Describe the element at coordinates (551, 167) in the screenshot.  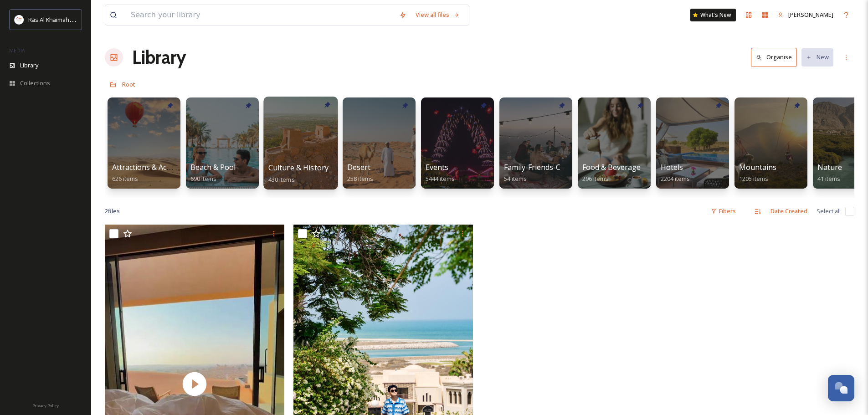
I see `span: Family-Friends-Couple-Solo` at that location.